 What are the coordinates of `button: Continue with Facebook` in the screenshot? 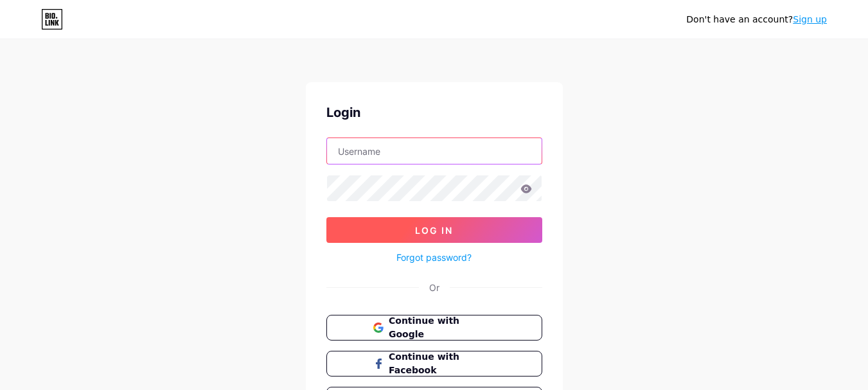 It's located at (434, 364).